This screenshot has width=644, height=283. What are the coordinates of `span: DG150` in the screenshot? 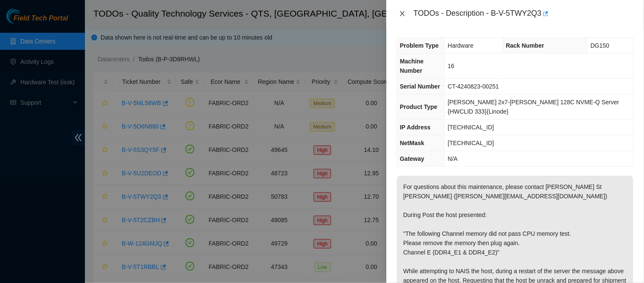 It's located at (600, 45).